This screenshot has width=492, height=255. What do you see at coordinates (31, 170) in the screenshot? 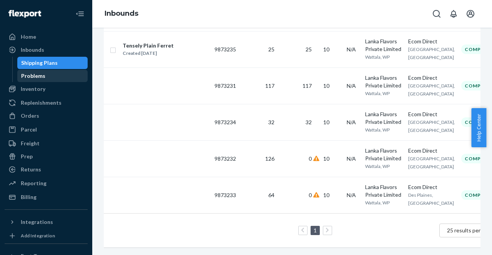
I see `div: Returns` at bounding box center [31, 170].